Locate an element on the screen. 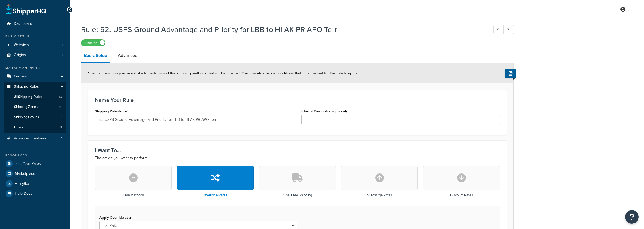 This screenshot has height=229, width=644. label: Internal Description (optional) is located at coordinates (324, 111).